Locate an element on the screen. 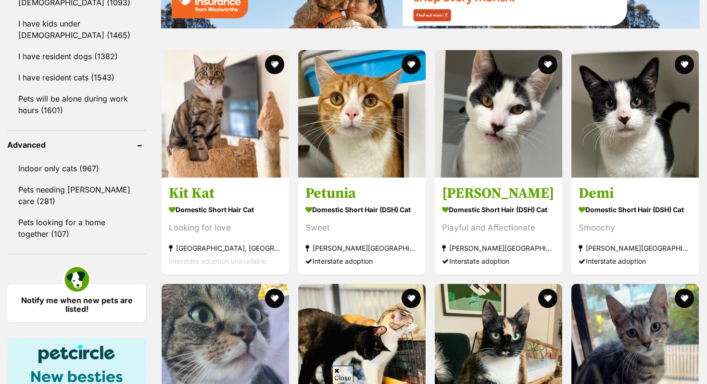  div: Playful and Affectionate is located at coordinates (498, 227).